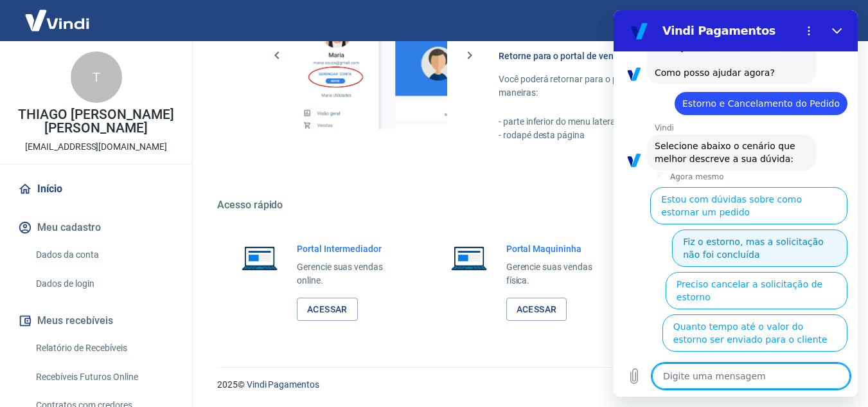  What do you see at coordinates (97, 78) in the screenshot?
I see `div: T` at bounding box center [97, 78].